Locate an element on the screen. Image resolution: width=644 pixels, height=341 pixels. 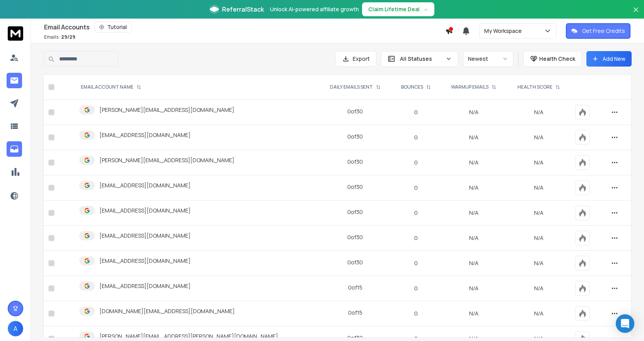
button: Get Free Credits is located at coordinates (598, 31).